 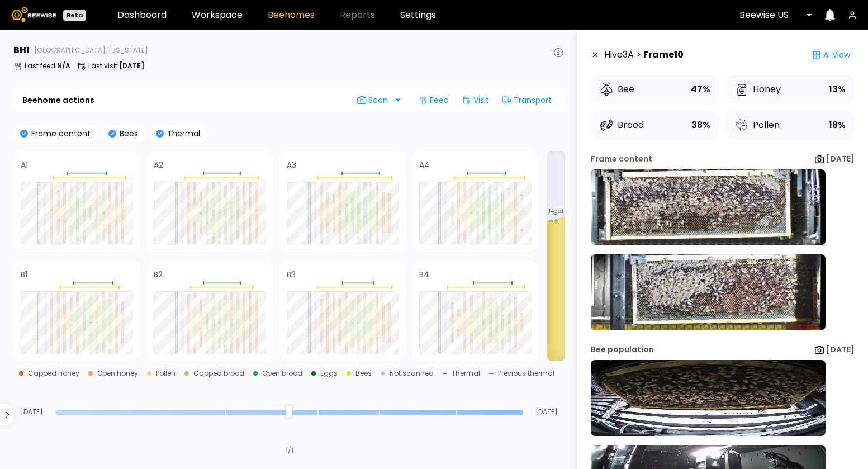 I want to click on div: Open honey, so click(x=117, y=374).